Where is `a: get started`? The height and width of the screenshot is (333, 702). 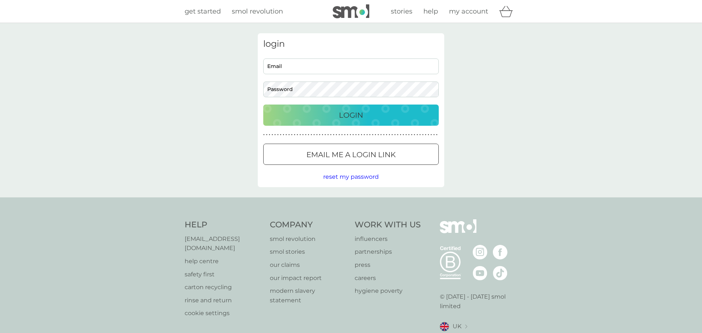
a: get started is located at coordinates (203, 11).